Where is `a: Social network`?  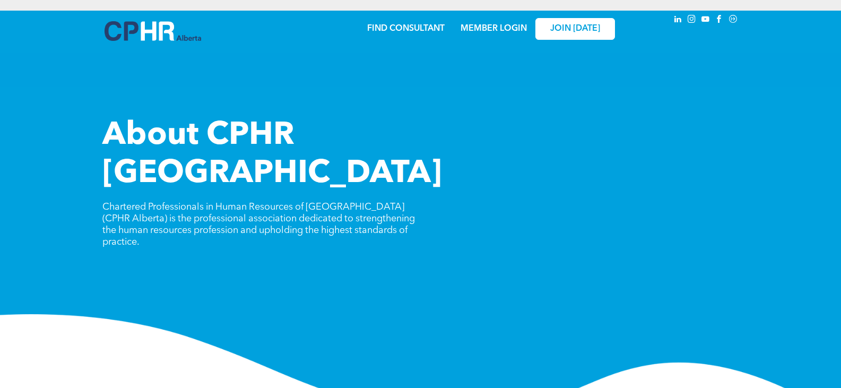 a: Social network is located at coordinates (733, 20).